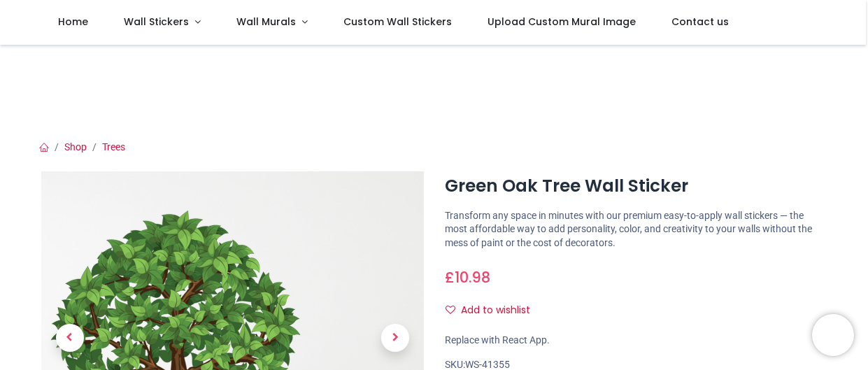  What do you see at coordinates (636, 230) in the screenshot?
I see `p: Transform any space in minutes with our premium easy-to-apply wall stickers — the most affordable...` at bounding box center [636, 230].